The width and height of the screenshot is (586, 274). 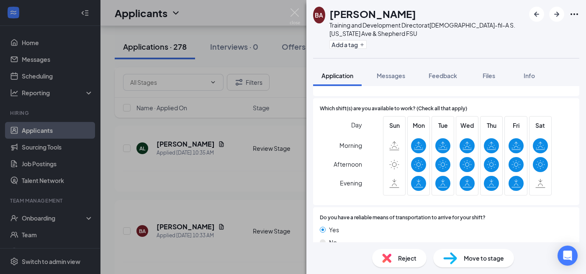 I want to click on svg: ArrowLeftNew, so click(x=536, y=14).